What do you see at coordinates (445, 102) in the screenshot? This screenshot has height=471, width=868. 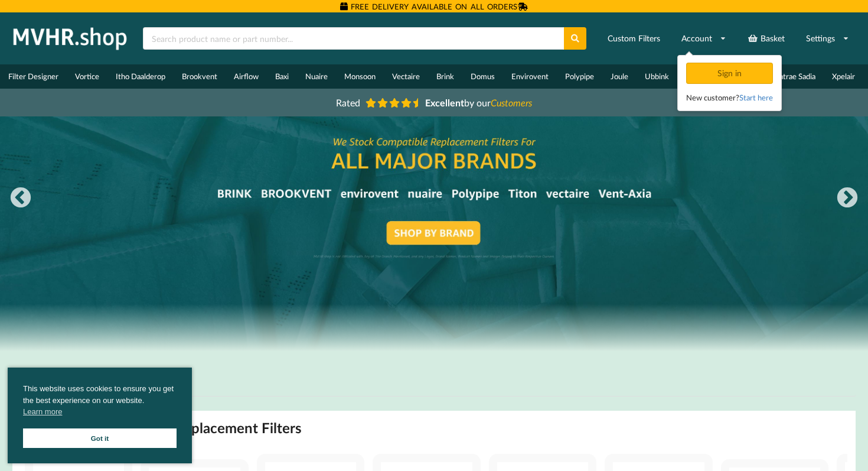 I see `b: Excellent` at bounding box center [445, 102].